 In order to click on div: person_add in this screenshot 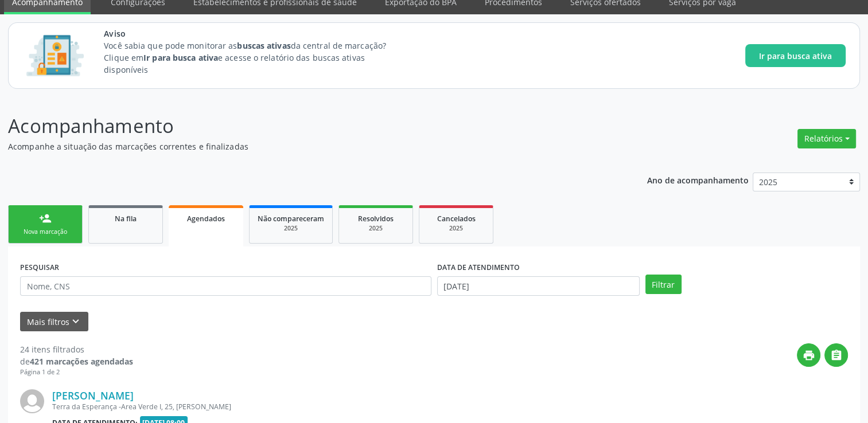, I will do `click(45, 219)`.